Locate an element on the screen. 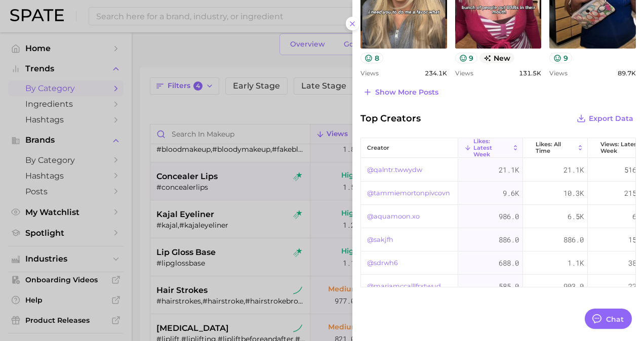 The image size is (644, 341). span: 234.1k is located at coordinates (436, 73).